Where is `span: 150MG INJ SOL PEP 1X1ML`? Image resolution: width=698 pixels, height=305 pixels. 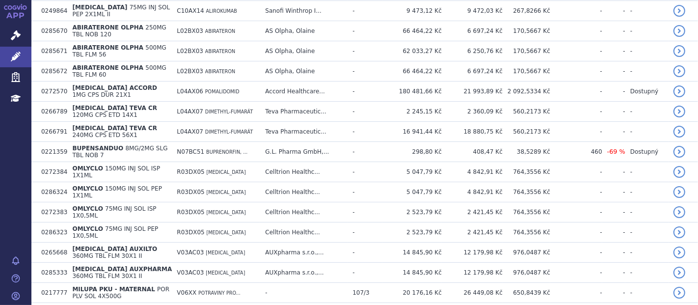
span: 150MG INJ SOL PEP 1X1ML is located at coordinates (117, 192).